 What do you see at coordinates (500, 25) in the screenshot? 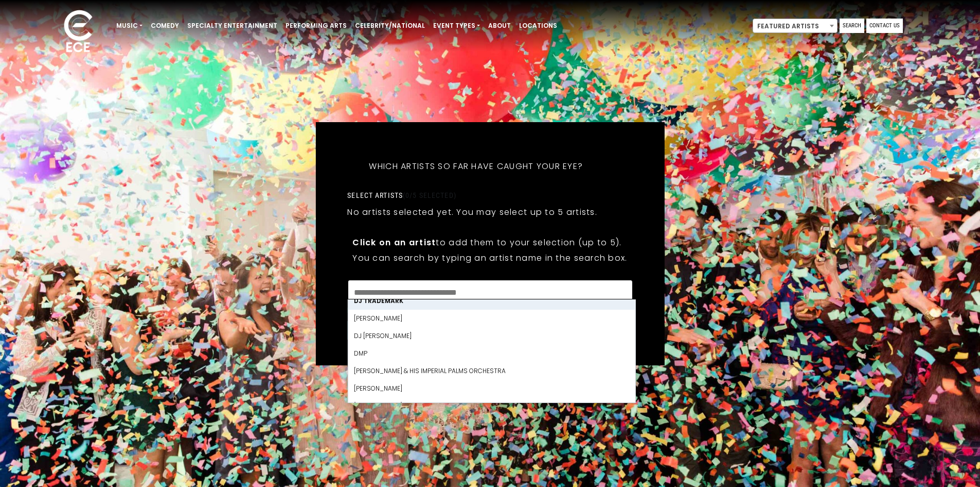
I see `a: About` at bounding box center [500, 25].